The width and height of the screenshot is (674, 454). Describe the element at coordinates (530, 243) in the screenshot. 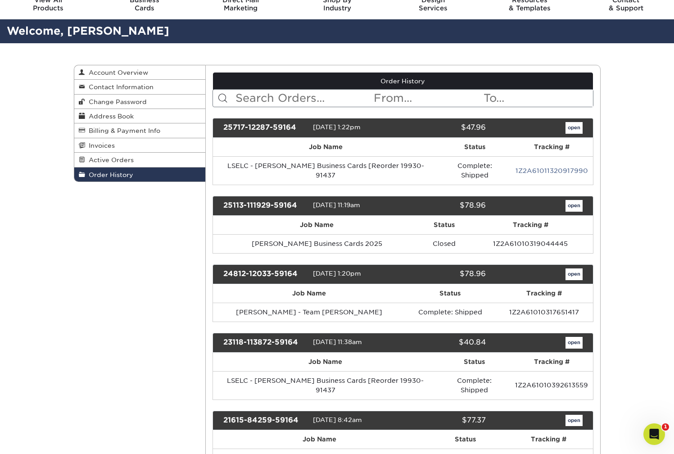

I see `td: 1Z2A61010319044445` at that location.